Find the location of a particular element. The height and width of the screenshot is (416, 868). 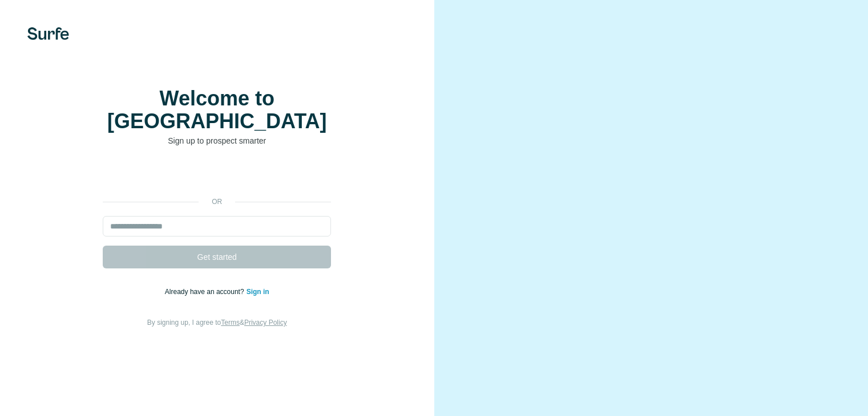

p: Sign up to prospect smarter is located at coordinates (217, 141).